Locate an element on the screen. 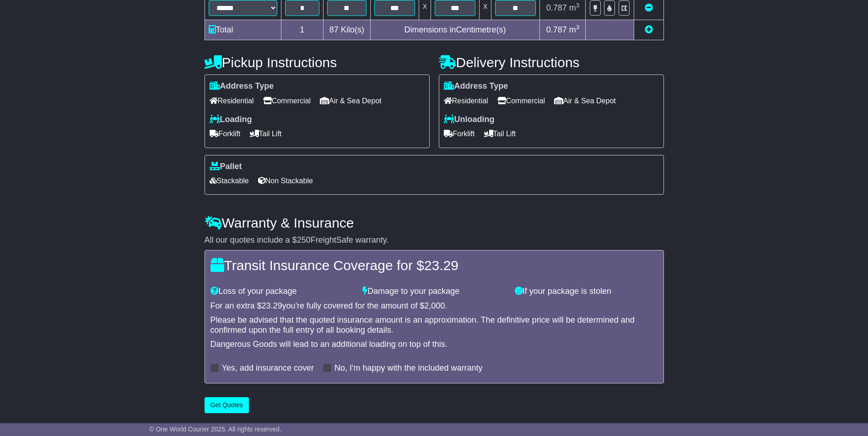 The height and width of the screenshot is (436, 868). div: For an extra $ you're fully covered for the amount of $ . is located at coordinates (434, 306).